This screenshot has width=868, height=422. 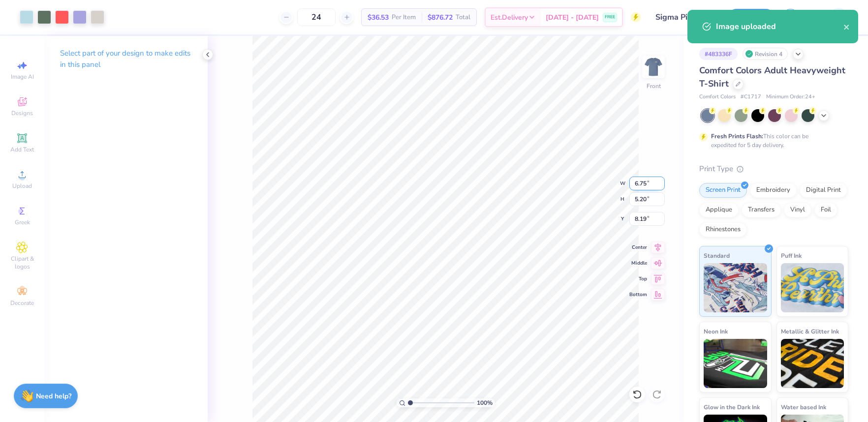 I want to click on span: FREE, so click(x=609, y=18).